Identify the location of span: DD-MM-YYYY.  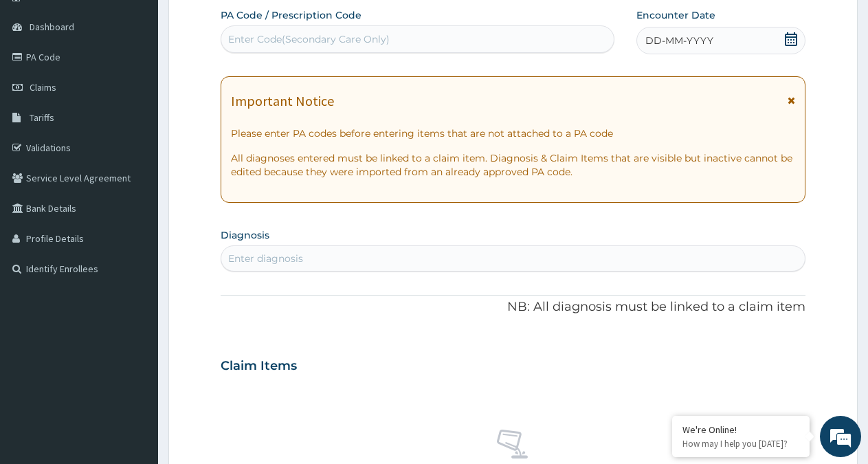
(679, 40).